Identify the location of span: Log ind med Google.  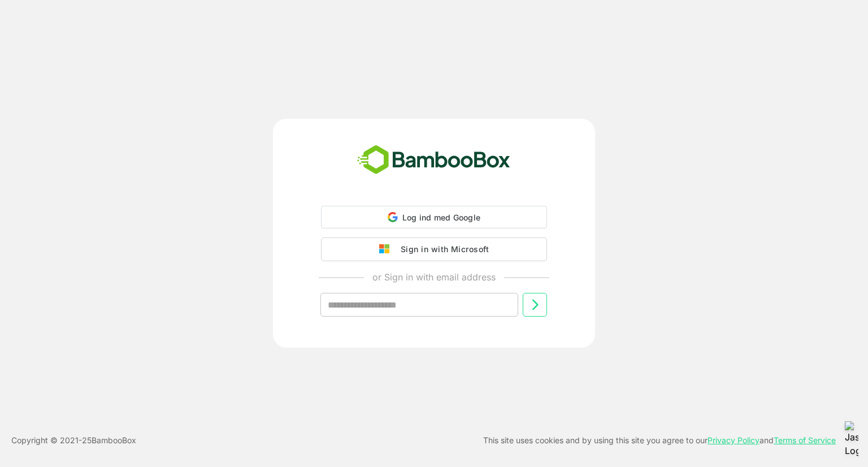
(442, 218).